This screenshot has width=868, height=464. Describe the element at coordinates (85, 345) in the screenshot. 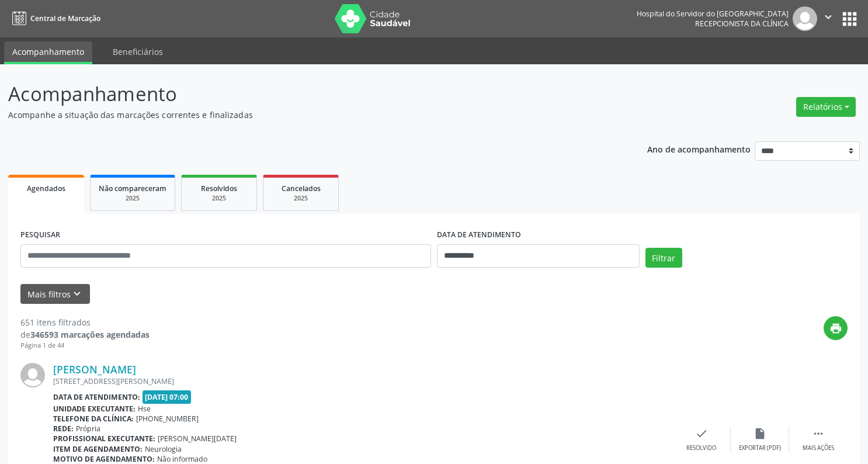

I see `div: Página 1 de 44` at that location.